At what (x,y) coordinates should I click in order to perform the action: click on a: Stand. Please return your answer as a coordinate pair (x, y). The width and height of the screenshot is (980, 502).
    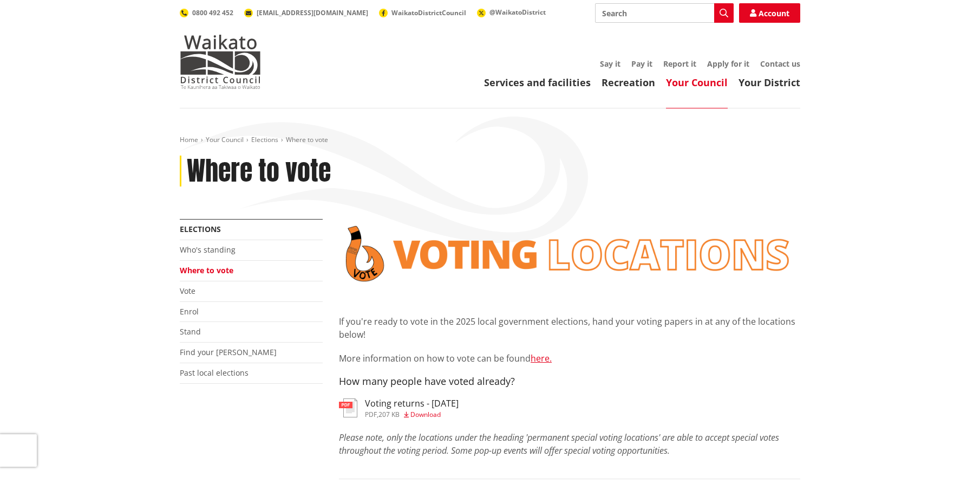
    Looking at the image, I should click on (190, 331).